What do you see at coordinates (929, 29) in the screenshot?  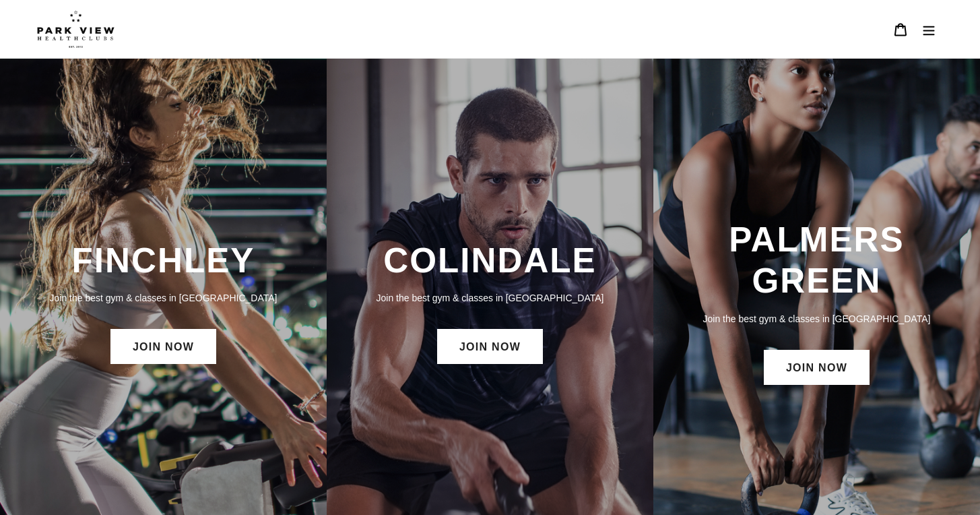 I see `button: Menu` at bounding box center [929, 29].